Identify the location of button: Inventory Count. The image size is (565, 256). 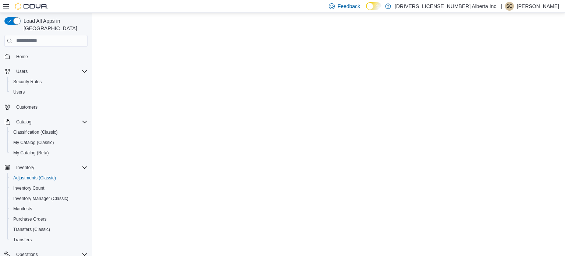
(49, 188).